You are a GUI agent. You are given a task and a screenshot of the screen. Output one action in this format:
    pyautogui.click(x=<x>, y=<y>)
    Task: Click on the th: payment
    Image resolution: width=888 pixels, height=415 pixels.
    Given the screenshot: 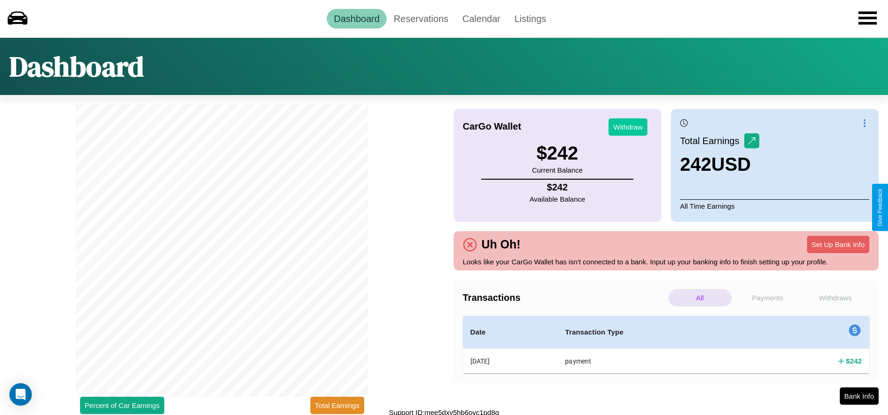 What is the action you would take?
    pyautogui.click(x=659, y=362)
    